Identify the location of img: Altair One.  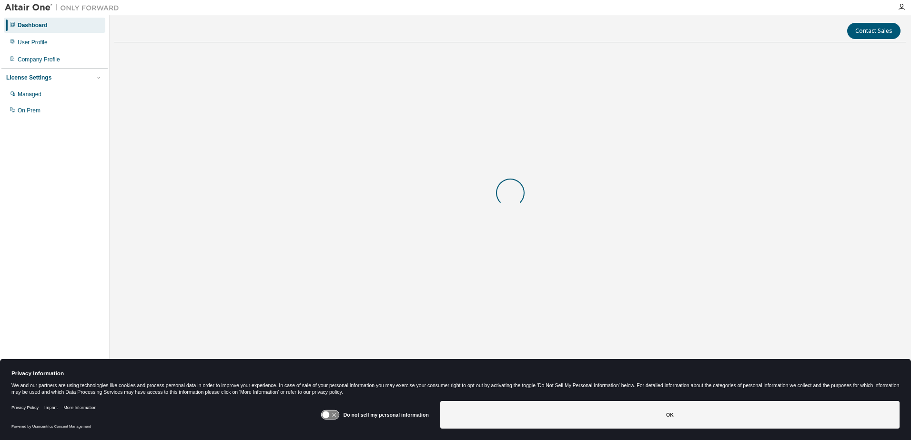
(64, 8).